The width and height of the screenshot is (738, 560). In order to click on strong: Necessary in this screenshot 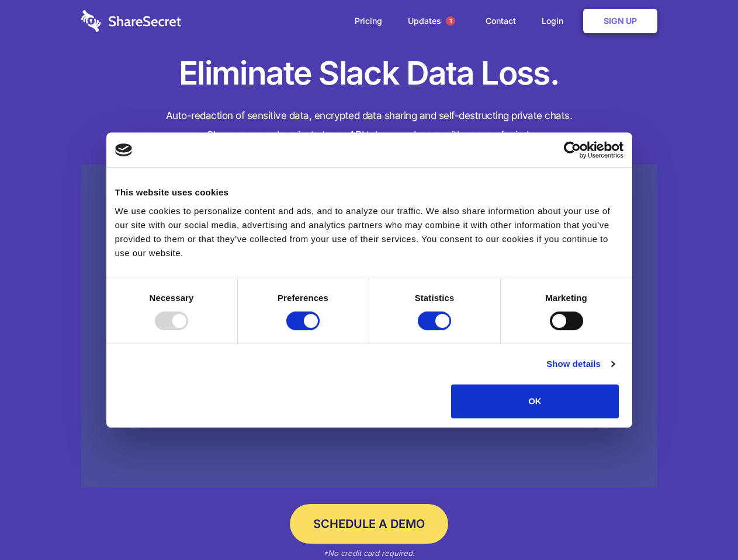, I will do `click(172, 297)`.